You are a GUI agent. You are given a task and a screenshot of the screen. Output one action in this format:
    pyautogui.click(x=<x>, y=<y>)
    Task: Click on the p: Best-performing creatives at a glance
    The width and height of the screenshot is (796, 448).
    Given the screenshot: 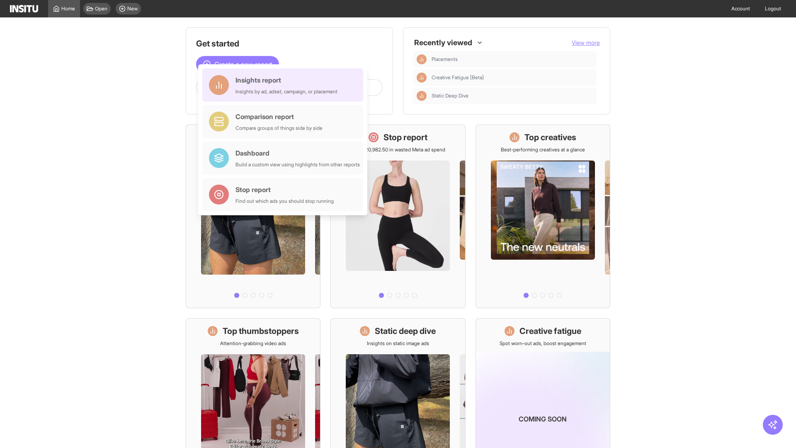 What is the action you would take?
    pyautogui.click(x=543, y=150)
    